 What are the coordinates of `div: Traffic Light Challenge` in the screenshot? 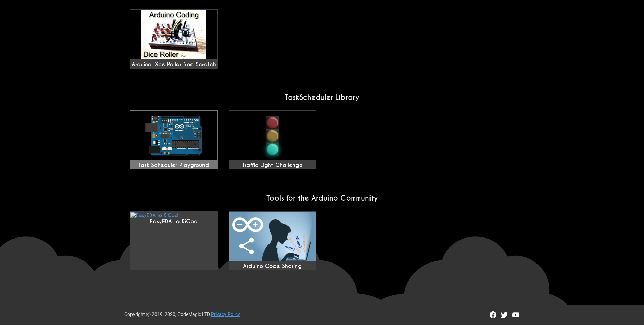 It's located at (272, 165).